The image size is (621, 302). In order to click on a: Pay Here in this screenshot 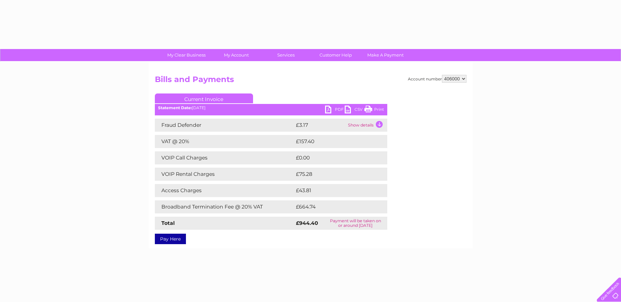, I will do `click(170, 239)`.